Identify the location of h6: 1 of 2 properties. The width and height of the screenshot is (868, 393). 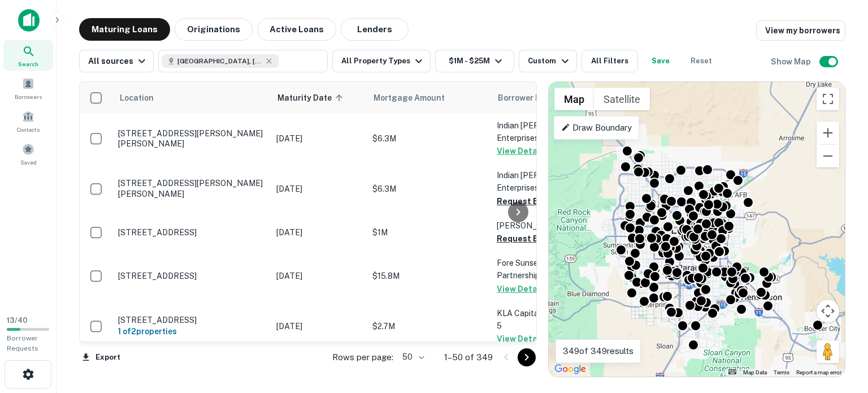
(191, 331).